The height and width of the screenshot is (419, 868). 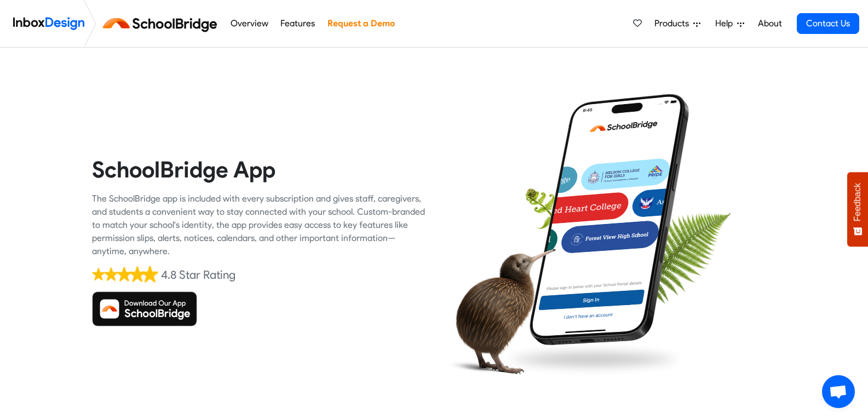 I want to click on a: Request a Demo, so click(x=361, y=23).